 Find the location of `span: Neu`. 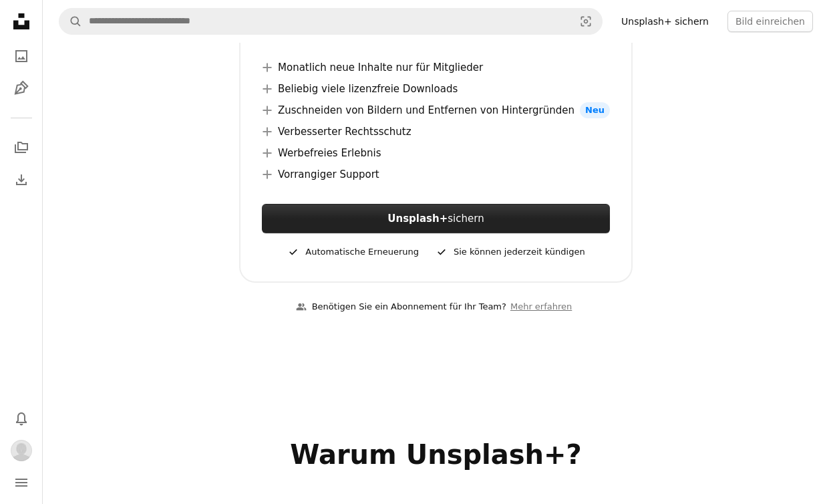

span: Neu is located at coordinates (594, 110).